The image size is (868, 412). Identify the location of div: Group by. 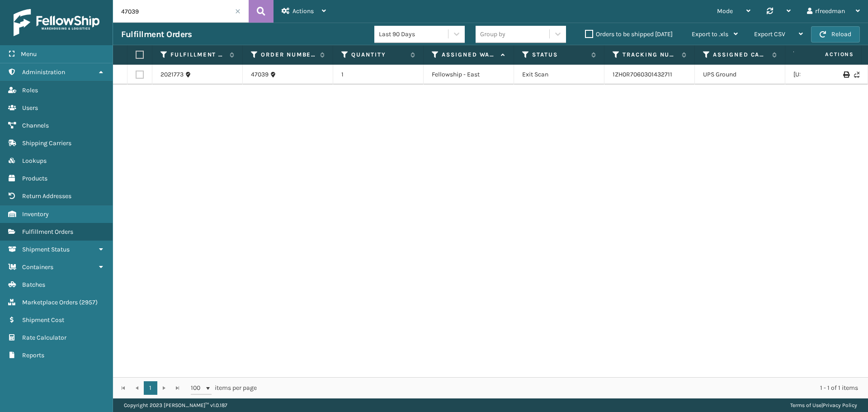
(493, 34).